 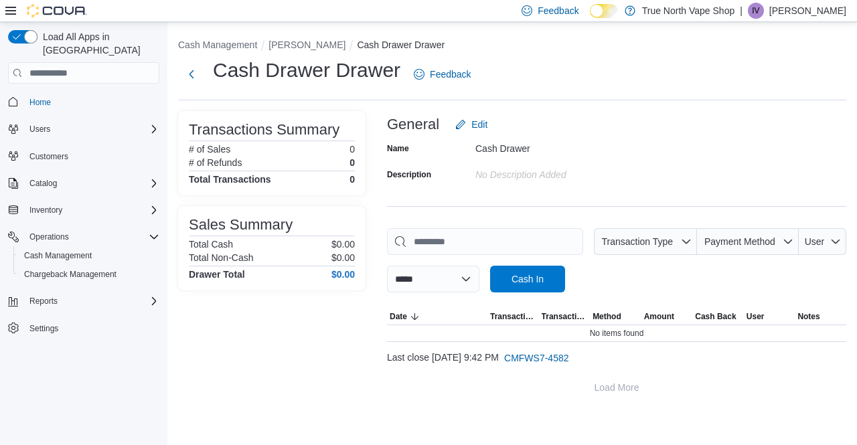 I want to click on span: Cash In, so click(x=527, y=279).